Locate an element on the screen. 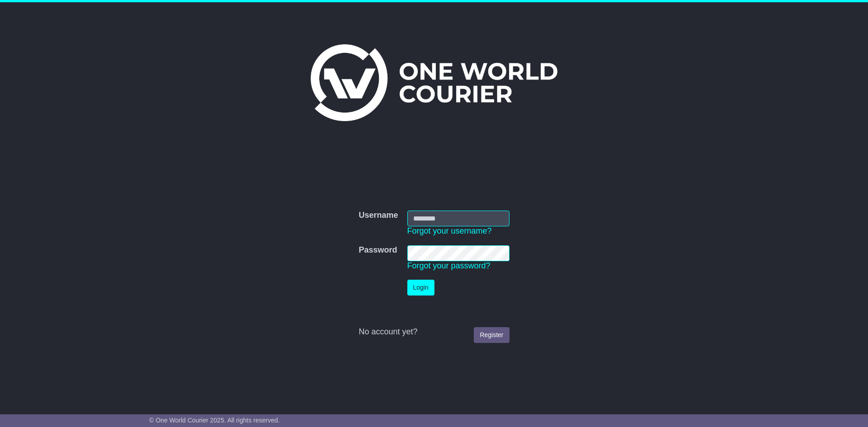 Image resolution: width=868 pixels, height=427 pixels. span: © One World Courier 2025. All rights reserved. is located at coordinates (214, 420).